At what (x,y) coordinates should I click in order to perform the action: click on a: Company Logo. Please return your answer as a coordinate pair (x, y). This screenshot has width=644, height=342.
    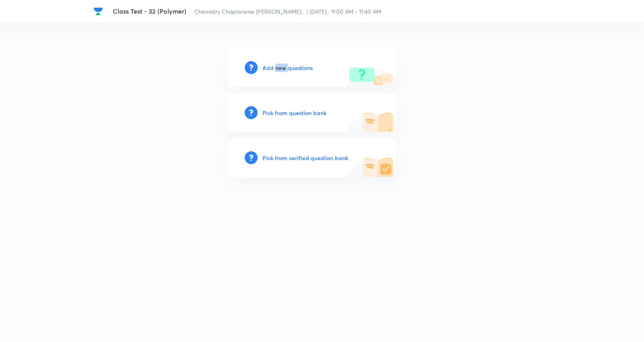
    Looking at the image, I should click on (100, 11).